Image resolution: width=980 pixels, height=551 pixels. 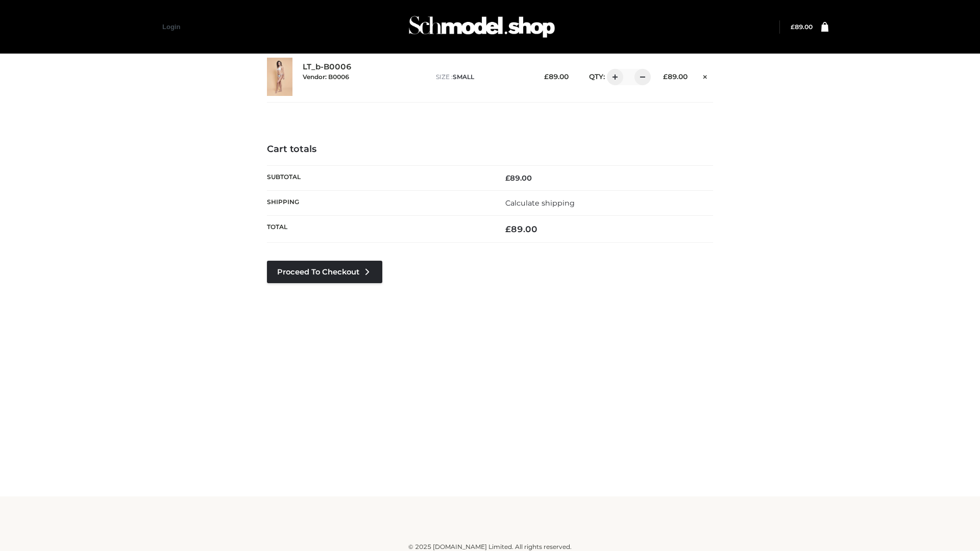 What do you see at coordinates (482, 26) in the screenshot?
I see `a: Schmodel Admin 964` at bounding box center [482, 26].